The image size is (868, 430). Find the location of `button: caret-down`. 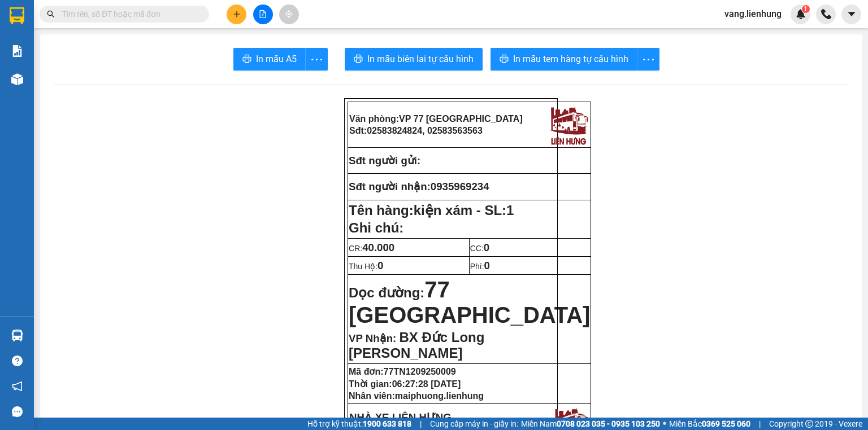

button: caret-down is located at coordinates (851, 14).